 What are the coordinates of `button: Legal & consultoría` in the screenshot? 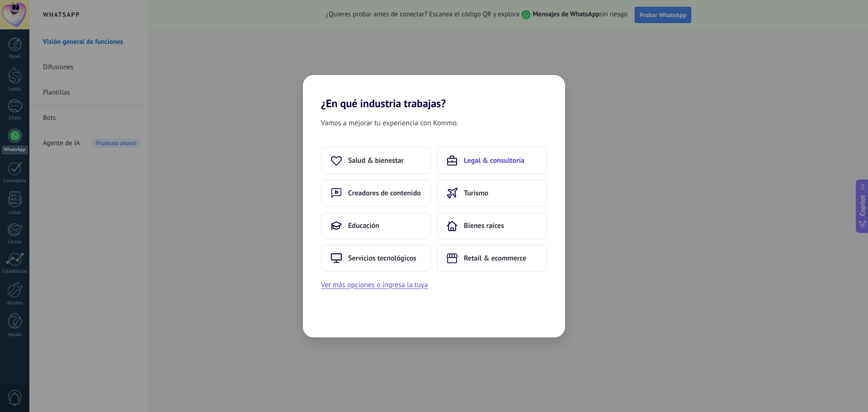 It's located at (492, 160).